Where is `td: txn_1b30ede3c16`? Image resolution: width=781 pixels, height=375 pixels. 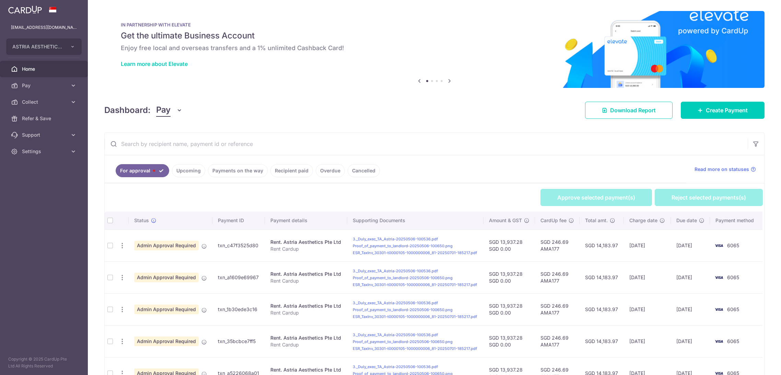
td: txn_1b30ede3c16 is located at coordinates (238, 309).